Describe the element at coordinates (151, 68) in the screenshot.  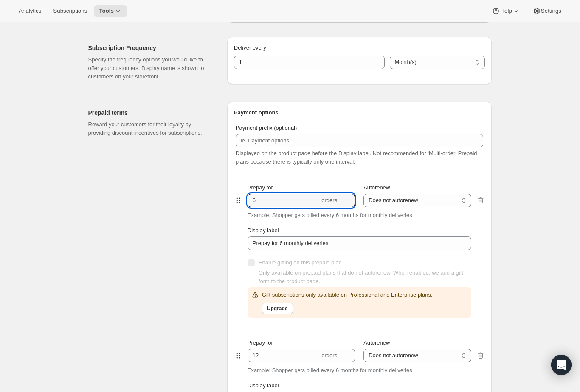
I see `p: Specify the frequency options you would like to offer your customers. Display name is shown to cu...` at that location.